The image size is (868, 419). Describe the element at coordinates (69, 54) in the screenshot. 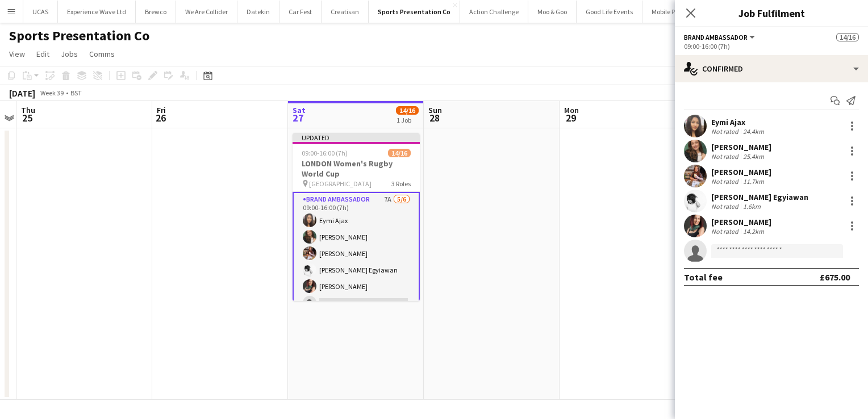

I see `a: Jobs` at that location.